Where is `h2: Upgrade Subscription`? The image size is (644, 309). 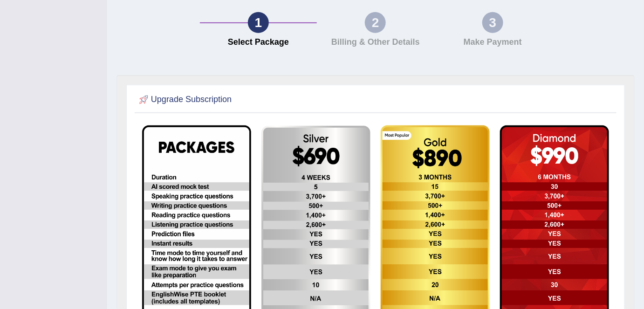 h2: Upgrade Subscription is located at coordinates (184, 100).